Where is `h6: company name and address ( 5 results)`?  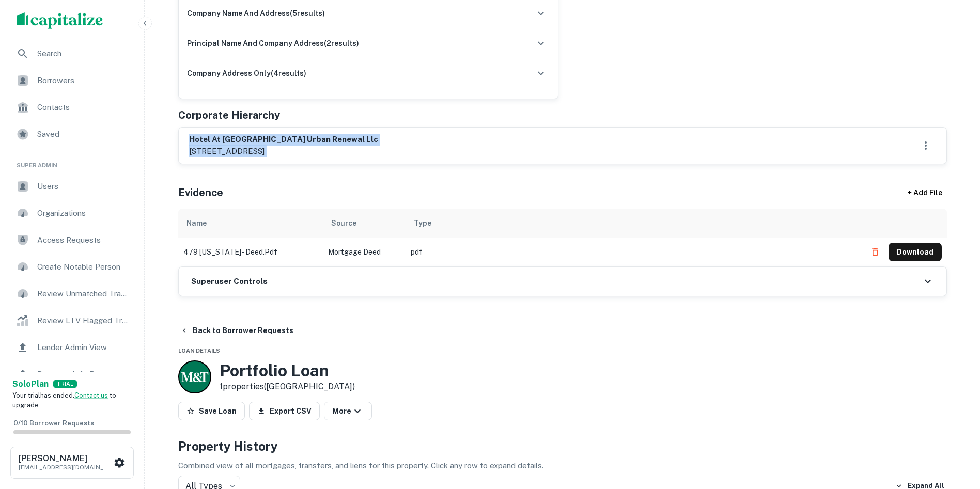 h6: company name and address ( 5 results) is located at coordinates (256, 13).